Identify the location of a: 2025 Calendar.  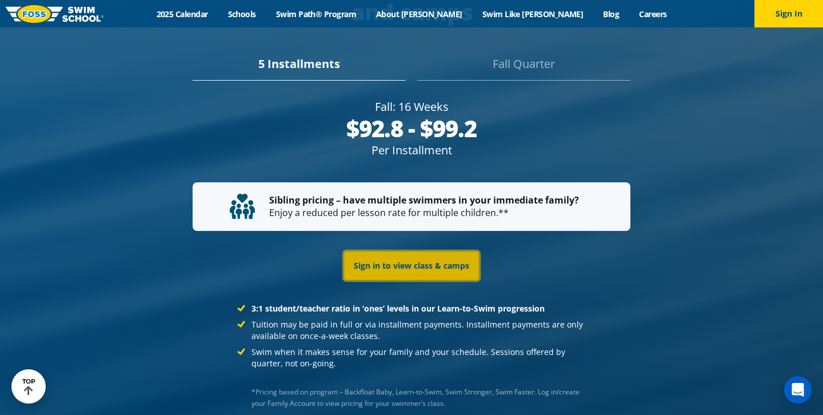
(182, 14).